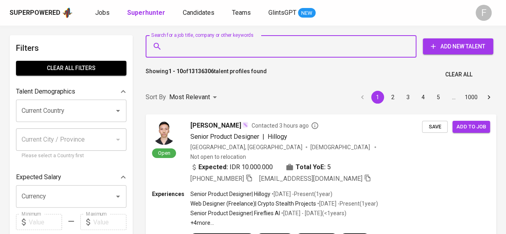 This screenshot has height=234, width=506. I want to click on a: Jobs, so click(103, 13).